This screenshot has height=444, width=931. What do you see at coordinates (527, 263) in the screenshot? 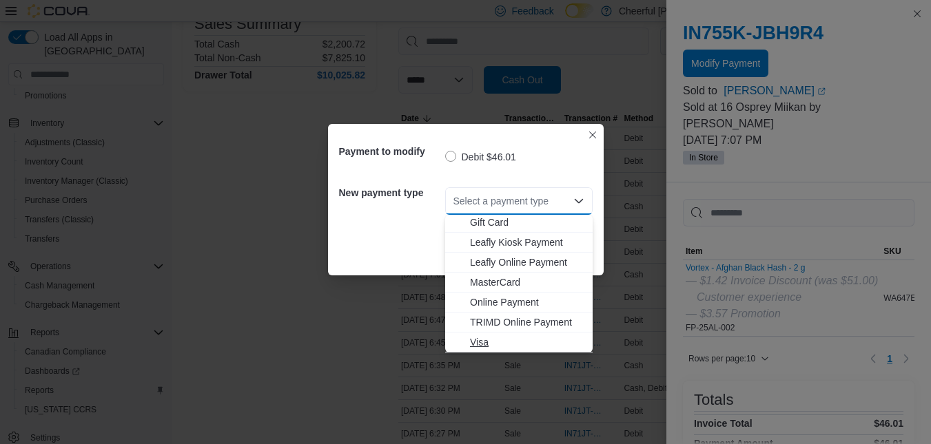
I see `span: Leafly Online Payment` at bounding box center [527, 263].